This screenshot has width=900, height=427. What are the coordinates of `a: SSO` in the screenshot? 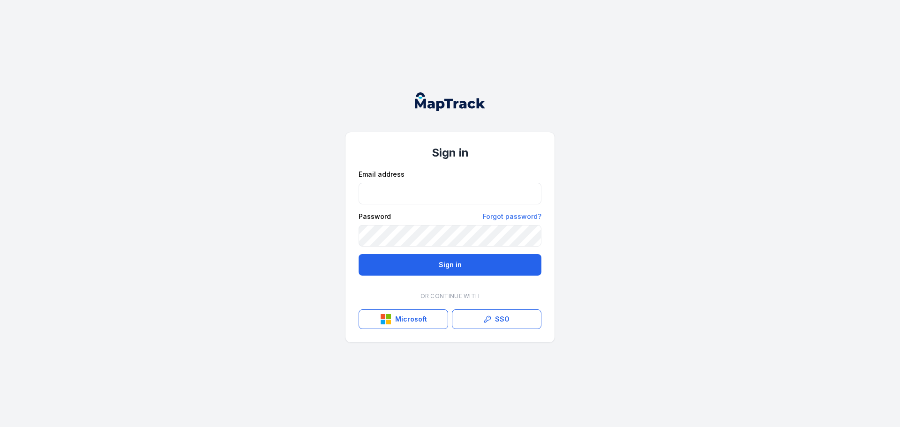 It's located at (496, 319).